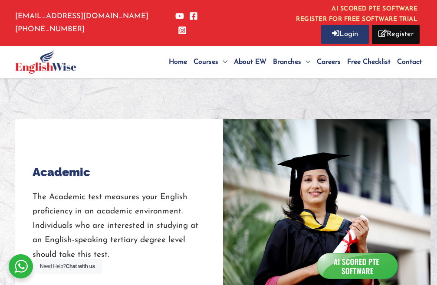  What do you see at coordinates (206, 62) in the screenshot?
I see `span: Courses` at bounding box center [206, 62].